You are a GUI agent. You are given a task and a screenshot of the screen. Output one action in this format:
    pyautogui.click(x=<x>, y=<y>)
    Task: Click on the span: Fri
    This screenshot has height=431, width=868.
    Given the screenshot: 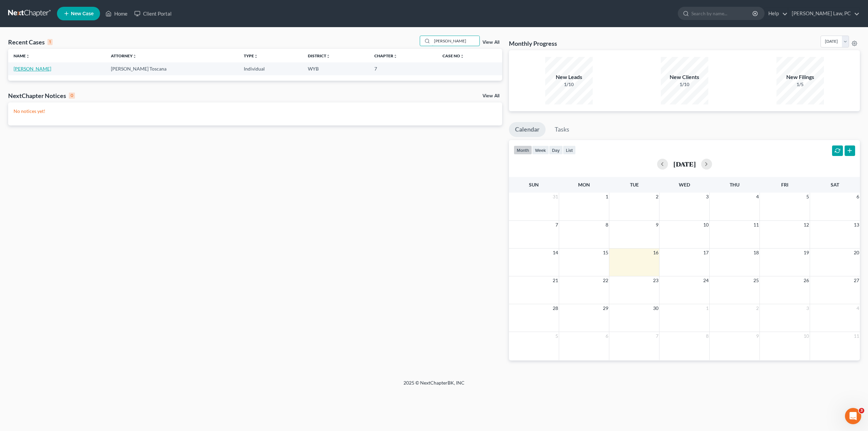 What is the action you would take?
    pyautogui.click(x=785, y=185)
    